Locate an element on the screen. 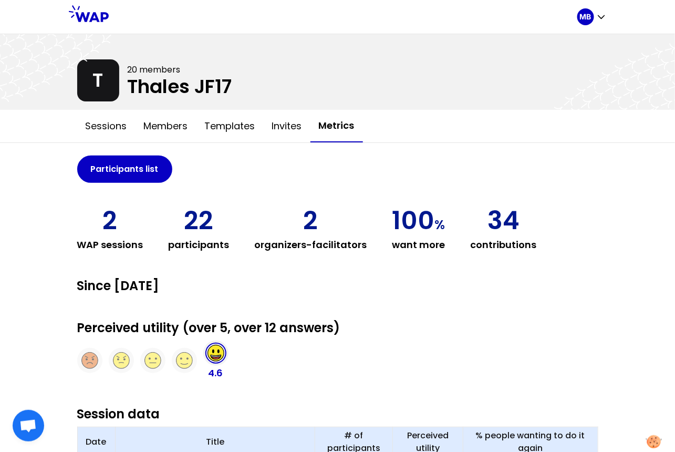 This screenshot has height=452, width=675. button: MB is located at coordinates (592, 17).